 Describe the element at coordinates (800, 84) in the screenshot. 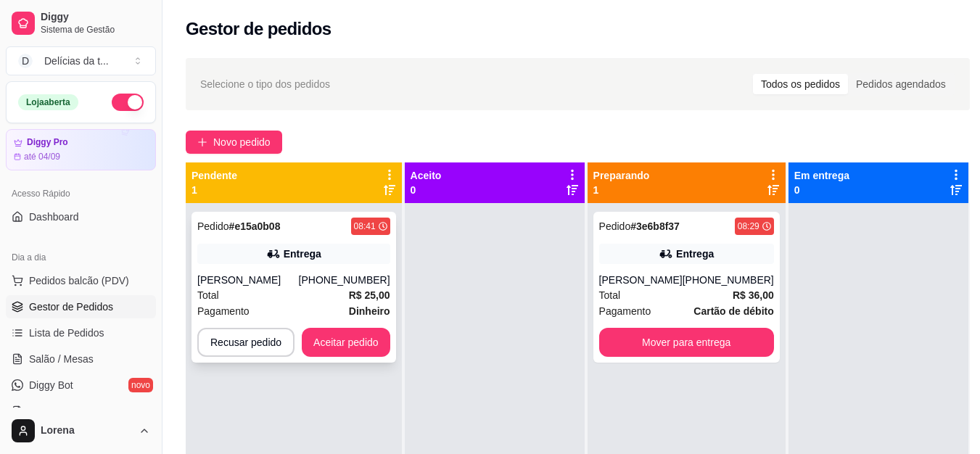

I see `div: Todos os pedidos` at that location.